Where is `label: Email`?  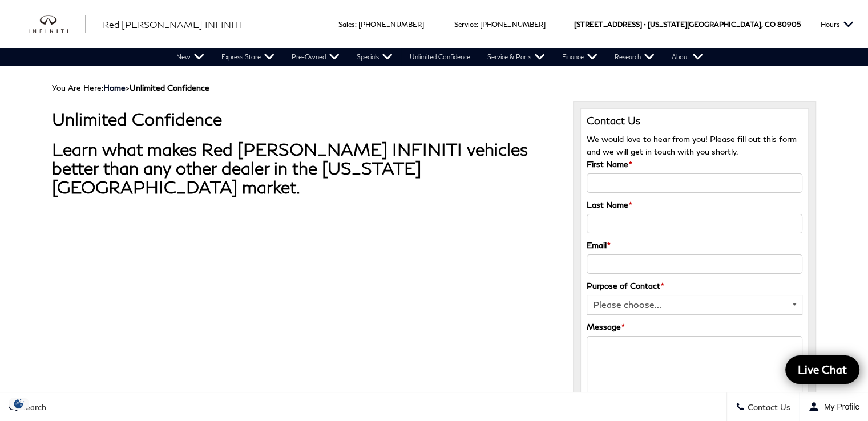 label: Email is located at coordinates (599, 245).